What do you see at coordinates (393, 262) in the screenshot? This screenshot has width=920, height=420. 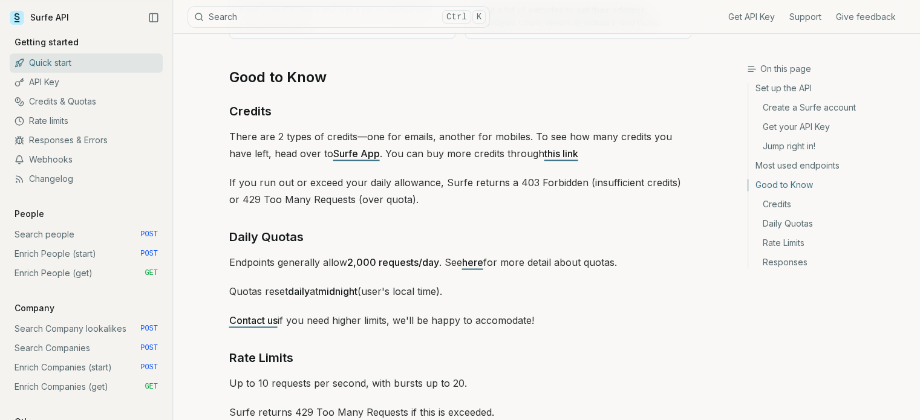 I see `strong: 2,000 requests/day` at bounding box center [393, 262].